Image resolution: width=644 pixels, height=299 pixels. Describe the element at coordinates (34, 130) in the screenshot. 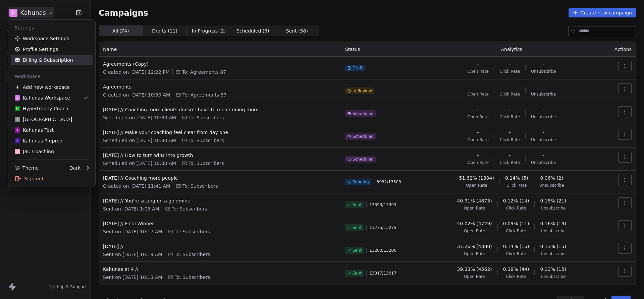

I see `div: Kahunas Test` at that location.